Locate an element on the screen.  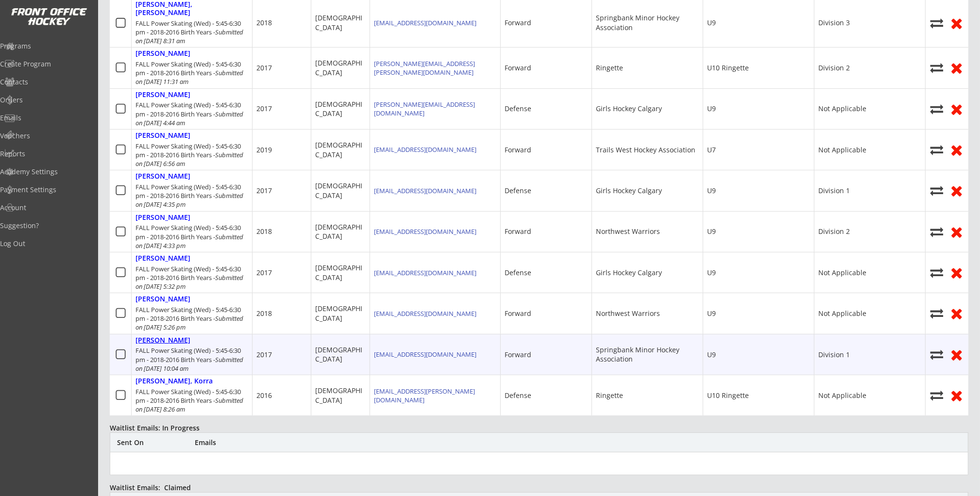
div: 2016 is located at coordinates (265, 396).